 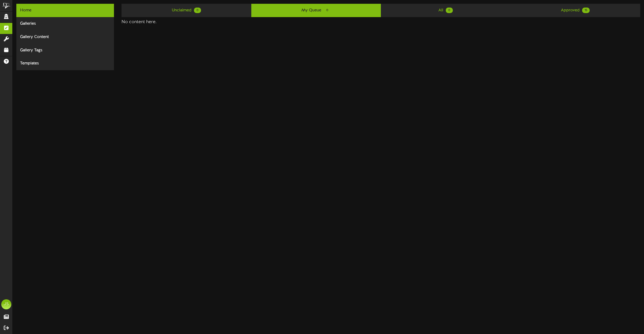 I want to click on a: My Queue, so click(x=316, y=10).